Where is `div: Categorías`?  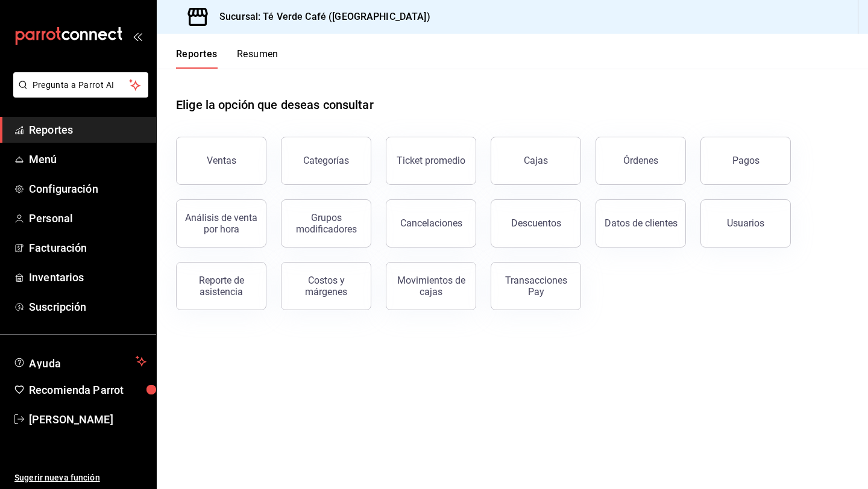
div: Categorías is located at coordinates (326, 160).